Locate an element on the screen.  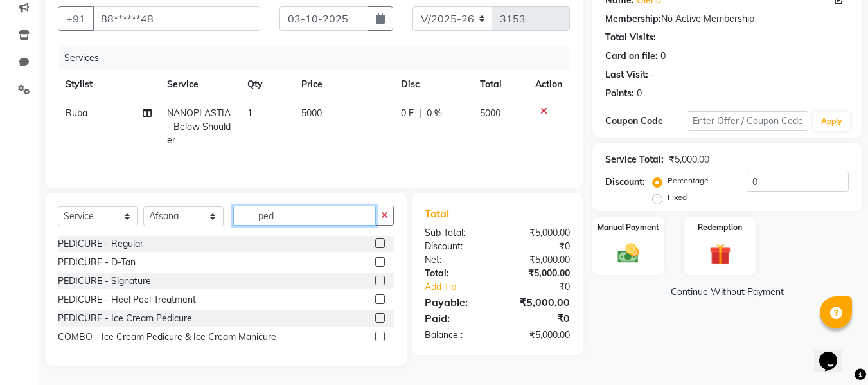
span: NANOPLASTIA - Below Shoulder is located at coordinates (199, 126).